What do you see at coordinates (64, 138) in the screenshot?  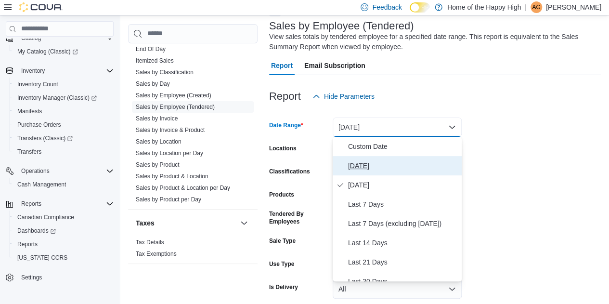 I see `span: Transfers (Classic)` at bounding box center [64, 138].